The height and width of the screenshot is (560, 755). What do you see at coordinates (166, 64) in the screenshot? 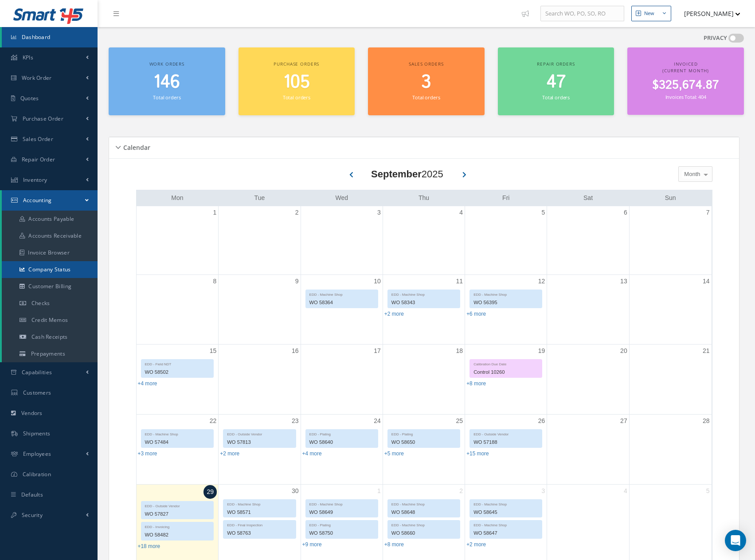
I see `span: Work orders` at bounding box center [166, 64].